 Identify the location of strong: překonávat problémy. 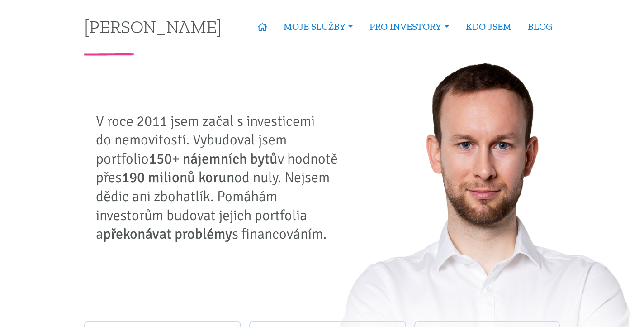
(167, 234).